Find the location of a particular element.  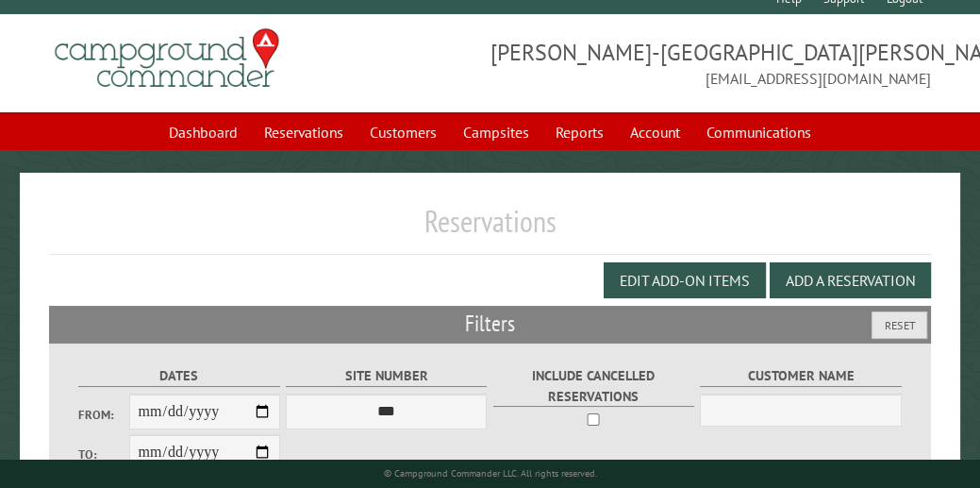

label: Dates is located at coordinates (178, 376).